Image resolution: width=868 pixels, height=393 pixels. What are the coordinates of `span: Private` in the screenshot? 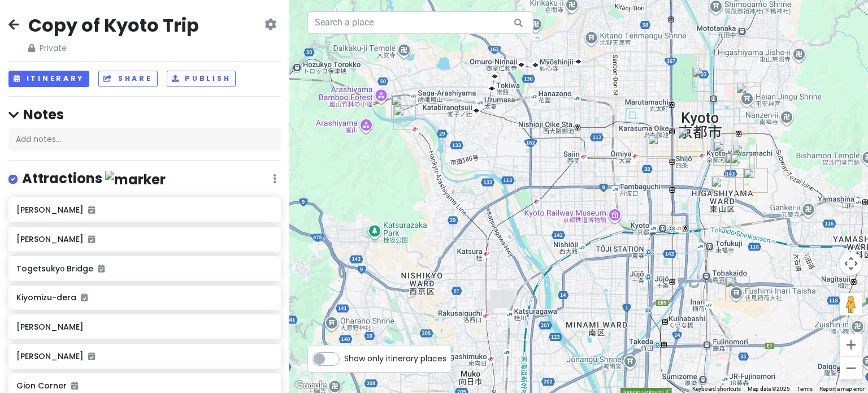 It's located at (113, 48).